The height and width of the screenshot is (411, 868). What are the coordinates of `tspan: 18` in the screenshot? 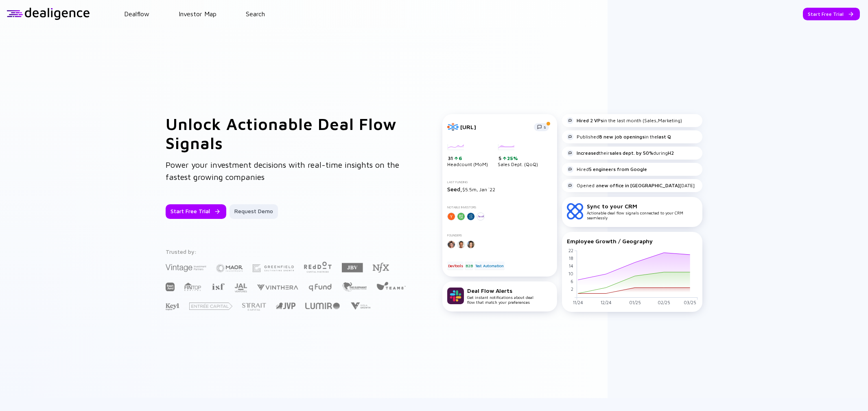 It's located at (571, 258).